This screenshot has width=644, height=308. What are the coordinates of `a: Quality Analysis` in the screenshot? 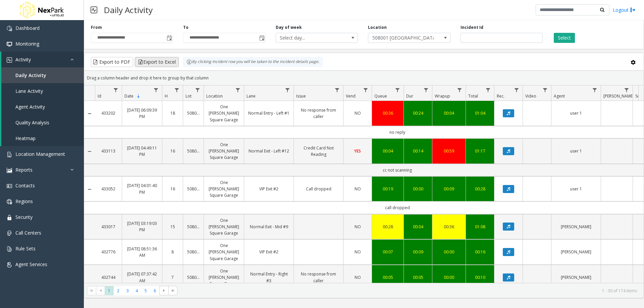 It's located at (43, 122).